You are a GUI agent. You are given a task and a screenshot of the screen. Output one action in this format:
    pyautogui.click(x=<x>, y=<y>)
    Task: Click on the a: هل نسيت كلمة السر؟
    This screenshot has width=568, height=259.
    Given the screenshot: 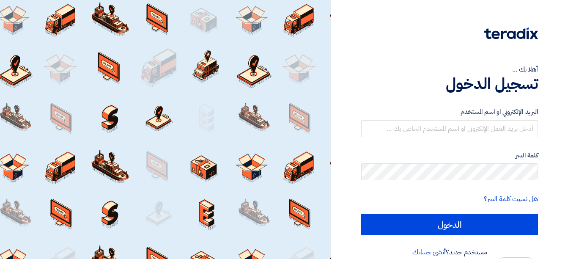 What is the action you would take?
    pyautogui.click(x=511, y=199)
    